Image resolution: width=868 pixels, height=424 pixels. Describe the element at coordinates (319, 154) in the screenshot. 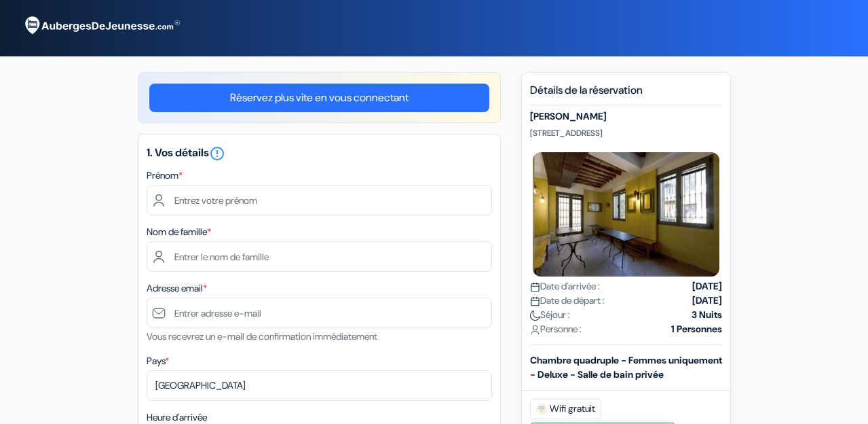

I see `h5: 1. Vos détails` at that location.